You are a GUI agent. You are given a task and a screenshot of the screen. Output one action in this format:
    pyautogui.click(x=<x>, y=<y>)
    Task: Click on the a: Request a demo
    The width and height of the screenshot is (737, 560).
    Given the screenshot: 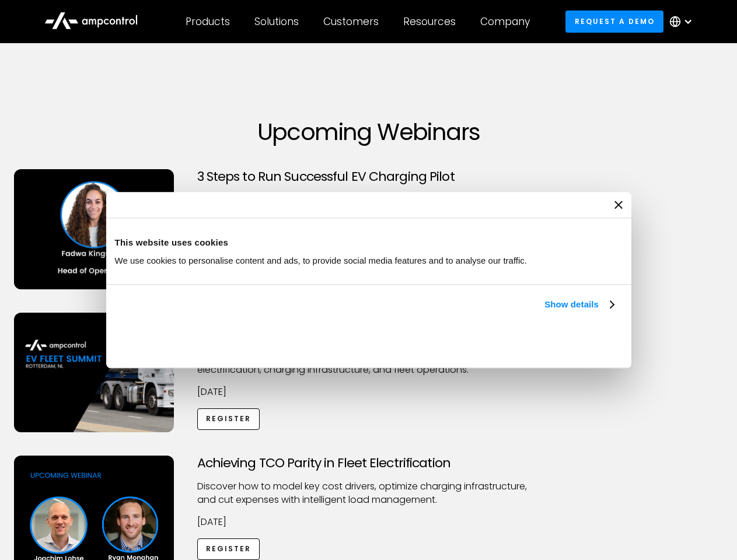 What is the action you would take?
    pyautogui.click(x=615, y=21)
    